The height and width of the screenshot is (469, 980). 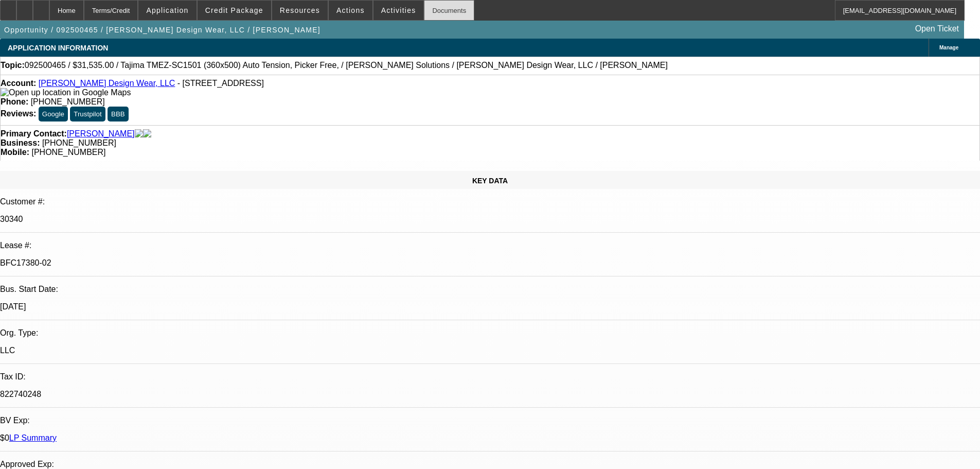 What do you see at coordinates (12, 65) in the screenshot?
I see `strong: Topic:` at bounding box center [12, 65].